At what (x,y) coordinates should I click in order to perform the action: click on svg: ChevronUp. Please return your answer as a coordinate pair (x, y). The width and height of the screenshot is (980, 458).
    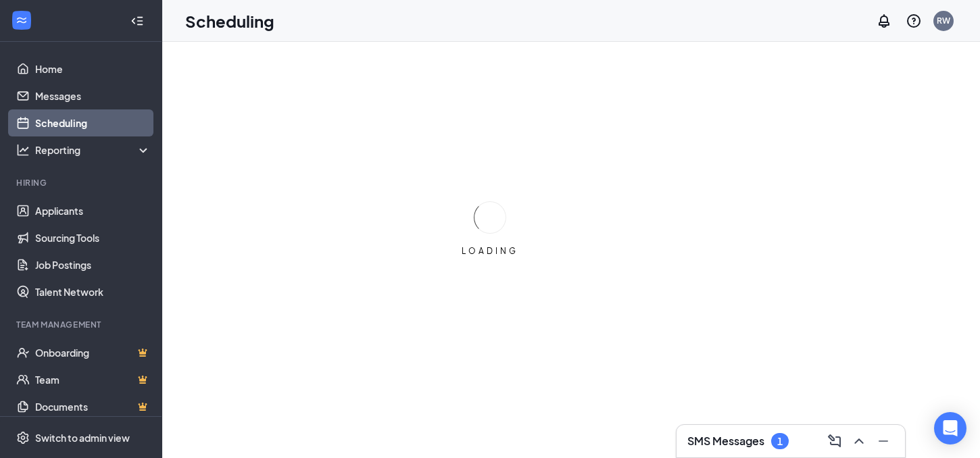
    Looking at the image, I should click on (858, 441).